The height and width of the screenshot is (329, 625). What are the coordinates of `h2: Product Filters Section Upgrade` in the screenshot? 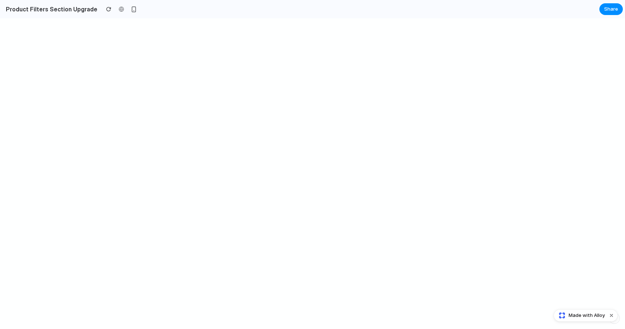 It's located at (50, 9).